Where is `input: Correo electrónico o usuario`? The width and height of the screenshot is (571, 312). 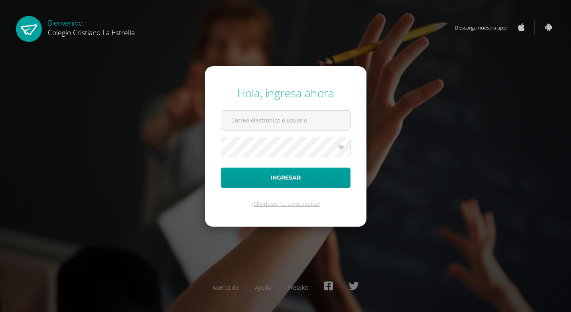 input: Correo electrónico o usuario is located at coordinates (285, 120).